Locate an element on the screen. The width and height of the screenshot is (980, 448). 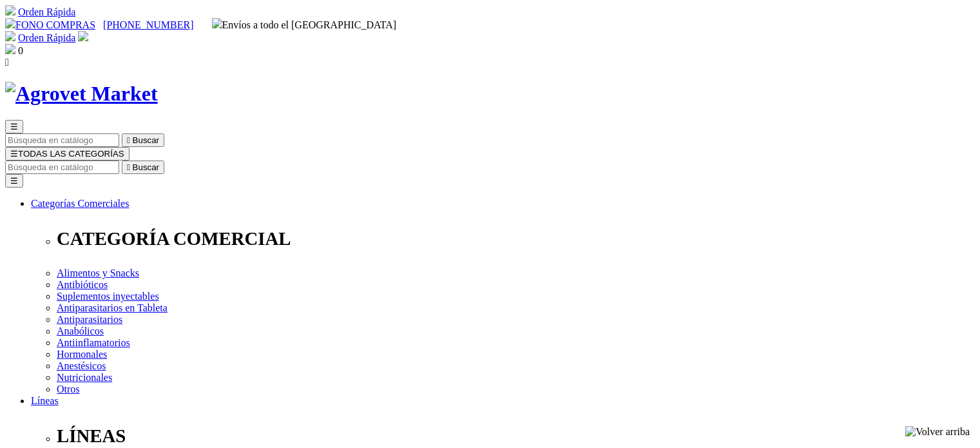
a: Otros is located at coordinates (69, 389).